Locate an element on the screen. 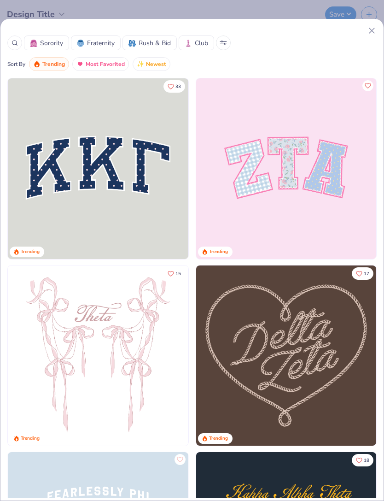 Image resolution: width=384 pixels, height=501 pixels. span: Rush & Bid is located at coordinates (155, 43).